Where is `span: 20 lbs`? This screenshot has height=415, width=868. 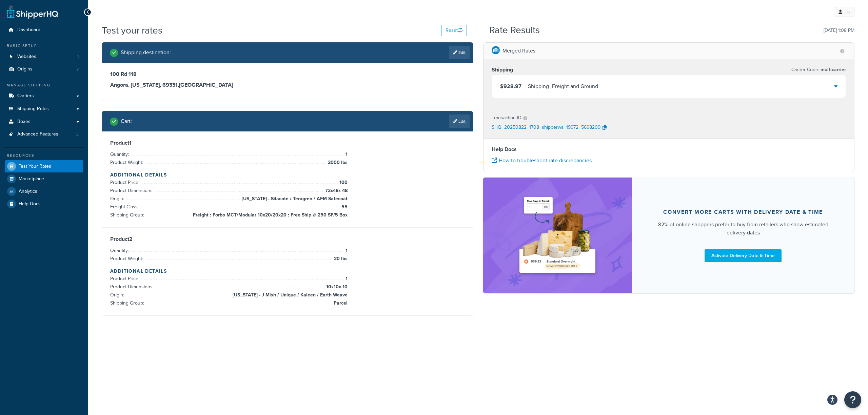 span: 20 lbs is located at coordinates (340, 259).